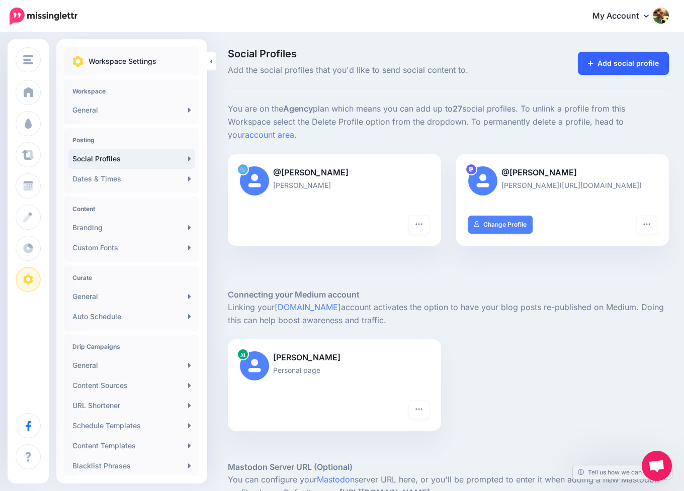 This screenshot has width=684, height=491. What do you see at coordinates (132, 248) in the screenshot?
I see `a: Custom Fonts` at bounding box center [132, 248].